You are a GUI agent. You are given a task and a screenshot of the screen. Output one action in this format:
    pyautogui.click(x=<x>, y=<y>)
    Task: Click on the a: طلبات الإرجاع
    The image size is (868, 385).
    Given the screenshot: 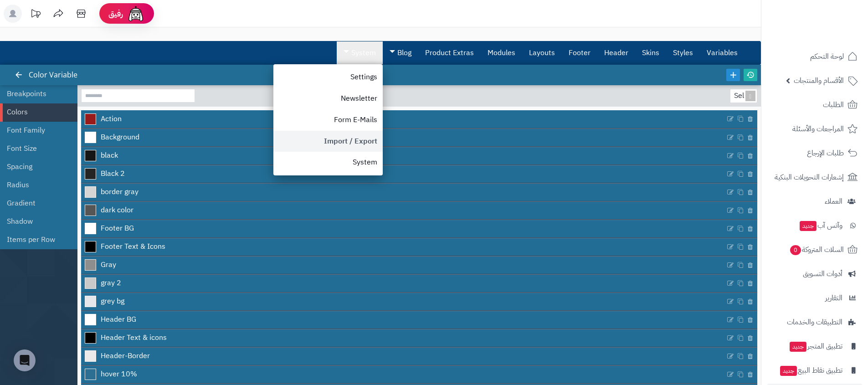 What is the action you would take?
    pyautogui.click(x=815, y=153)
    